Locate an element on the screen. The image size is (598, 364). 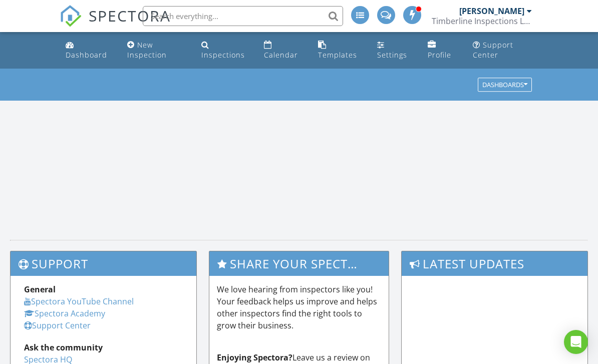
div: Settings is located at coordinates (392, 54).